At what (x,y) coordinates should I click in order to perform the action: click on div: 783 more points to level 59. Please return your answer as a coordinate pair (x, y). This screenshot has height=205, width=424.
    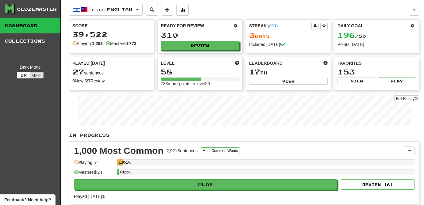
    Looking at the image, I should click on (200, 84).